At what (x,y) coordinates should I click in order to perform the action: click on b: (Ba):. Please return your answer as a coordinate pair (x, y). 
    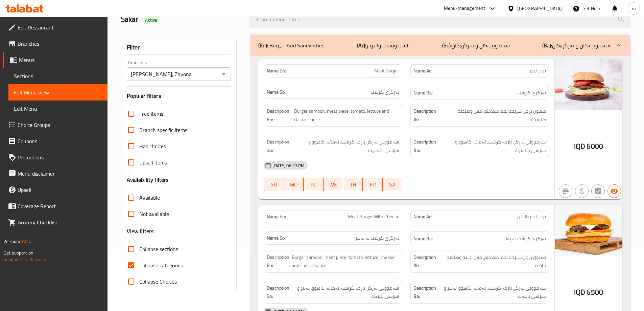
    Looking at the image, I should click on (547, 45).